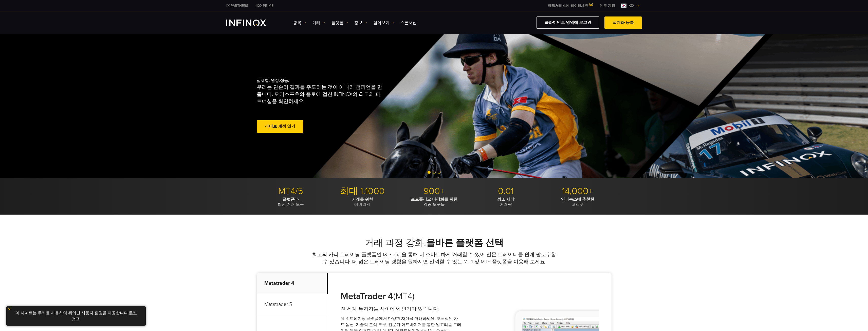  What do you see at coordinates (506, 192) in the screenshot?
I see `p: 0.01` at bounding box center [506, 192].